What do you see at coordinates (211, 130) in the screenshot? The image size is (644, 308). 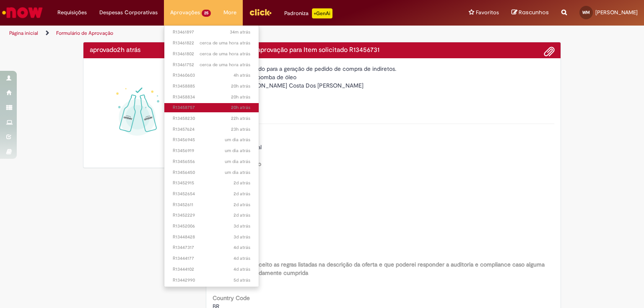 I see `span: R13457624` at bounding box center [211, 130].